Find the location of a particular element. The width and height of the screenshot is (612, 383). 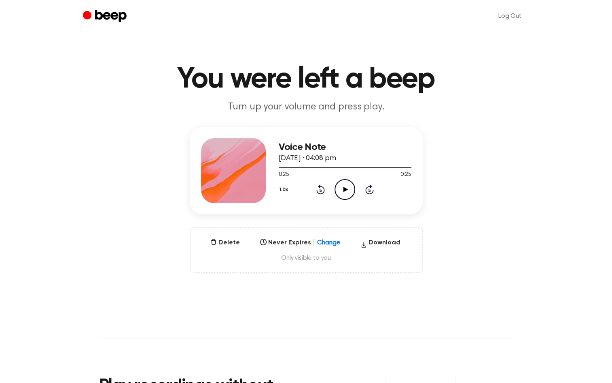

a: Beep is located at coordinates (106, 16).